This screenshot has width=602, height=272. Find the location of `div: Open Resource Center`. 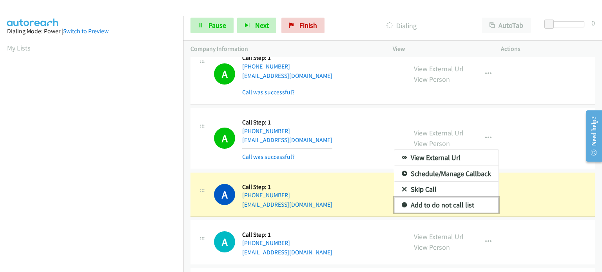

div: Open Resource Center is located at coordinates (14, 31).